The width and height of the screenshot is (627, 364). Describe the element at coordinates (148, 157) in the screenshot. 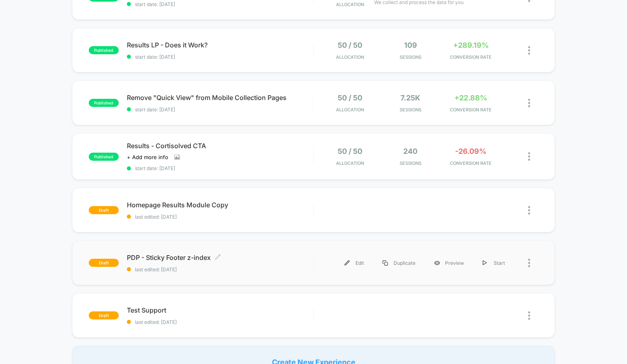

I see `span: + Add more info` at that location.